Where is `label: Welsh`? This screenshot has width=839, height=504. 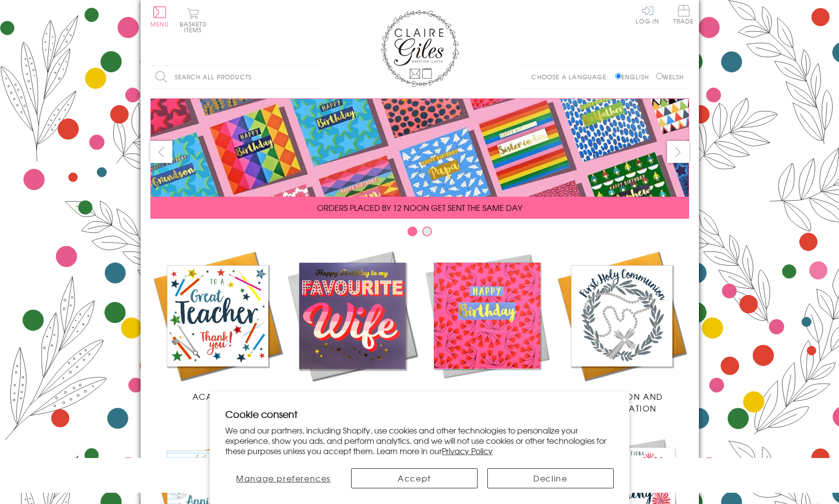 label: Welsh is located at coordinates (670, 77).